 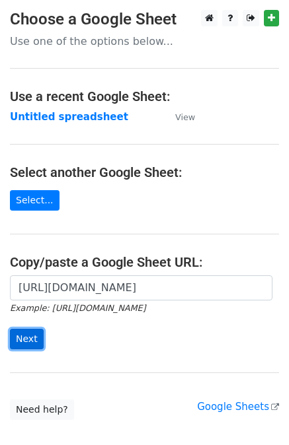 I want to click on small: View, so click(x=185, y=117).